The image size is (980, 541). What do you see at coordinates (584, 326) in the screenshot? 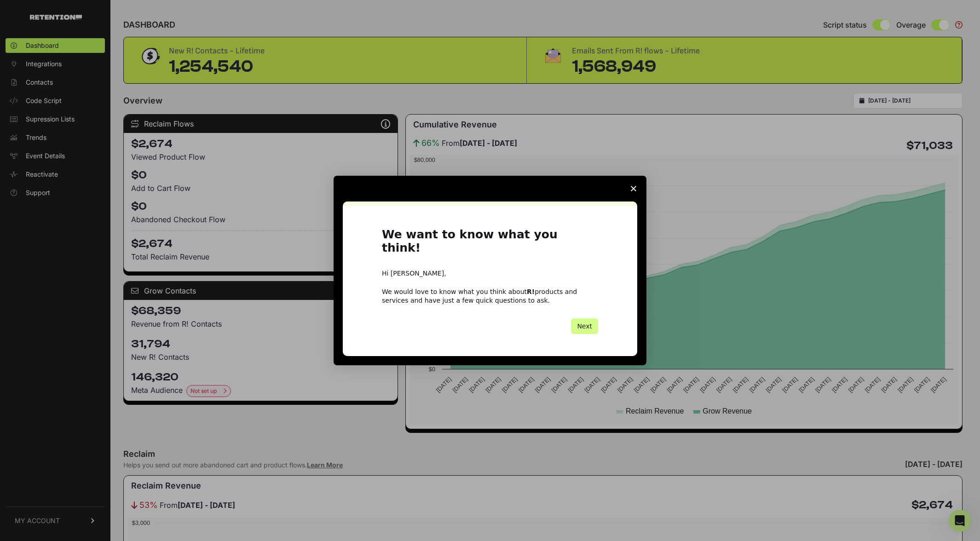
I see `button: Next` at bounding box center [584, 326].